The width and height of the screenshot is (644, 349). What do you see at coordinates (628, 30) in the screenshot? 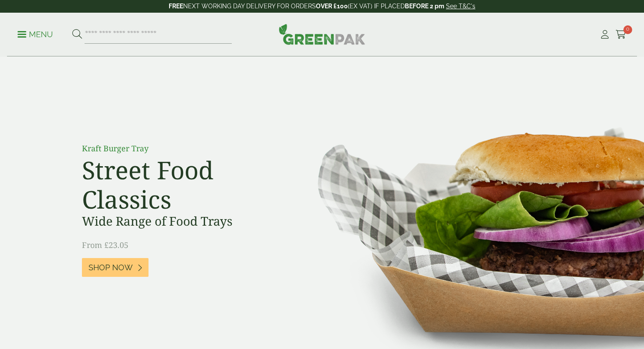
I see `span: 0` at bounding box center [628, 30].